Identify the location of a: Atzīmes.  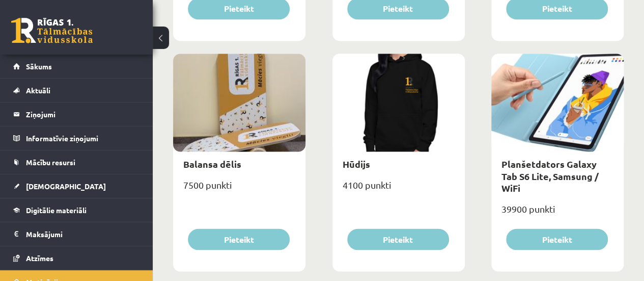
(76, 258).